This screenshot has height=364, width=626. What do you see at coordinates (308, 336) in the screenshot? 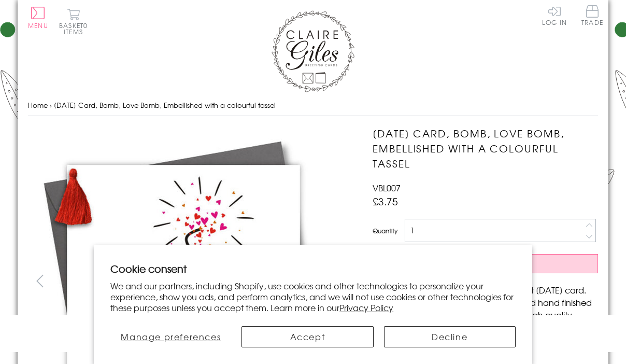
I see `button: Accept` at bounding box center [308, 336].